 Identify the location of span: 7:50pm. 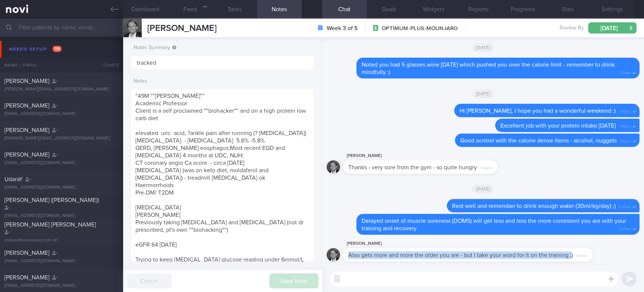
(486, 167).